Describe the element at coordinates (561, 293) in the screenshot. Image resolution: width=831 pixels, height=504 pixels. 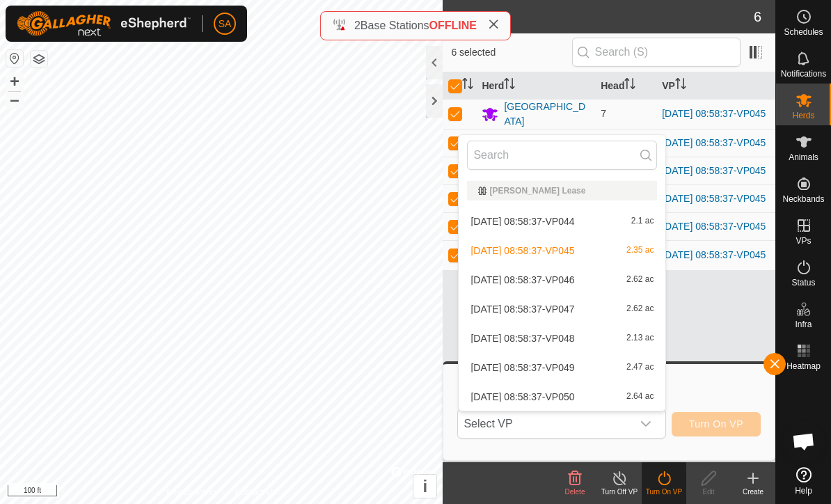
I see `ul: Option List` at that location.